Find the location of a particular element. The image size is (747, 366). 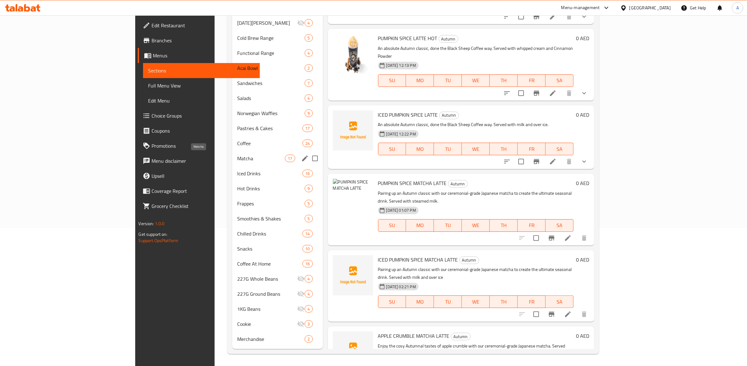

span: 5 is located at coordinates (308, 38).